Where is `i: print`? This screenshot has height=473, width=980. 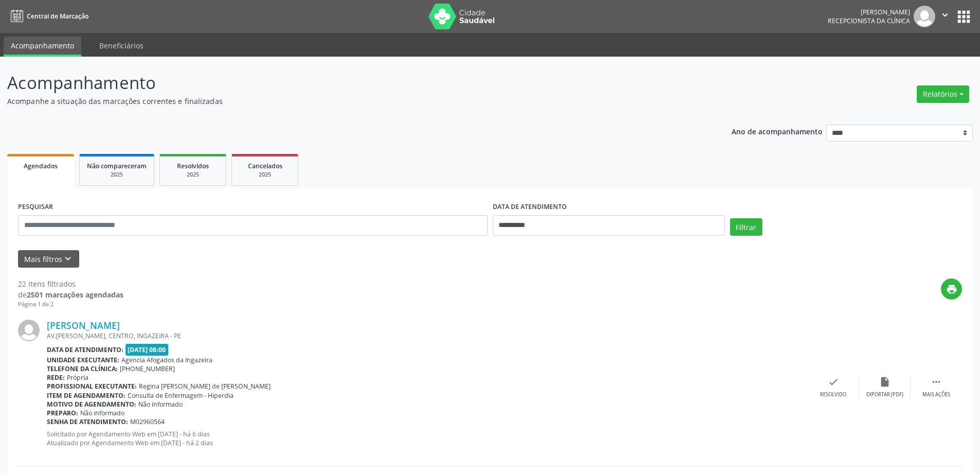
i: print is located at coordinates (951, 289).